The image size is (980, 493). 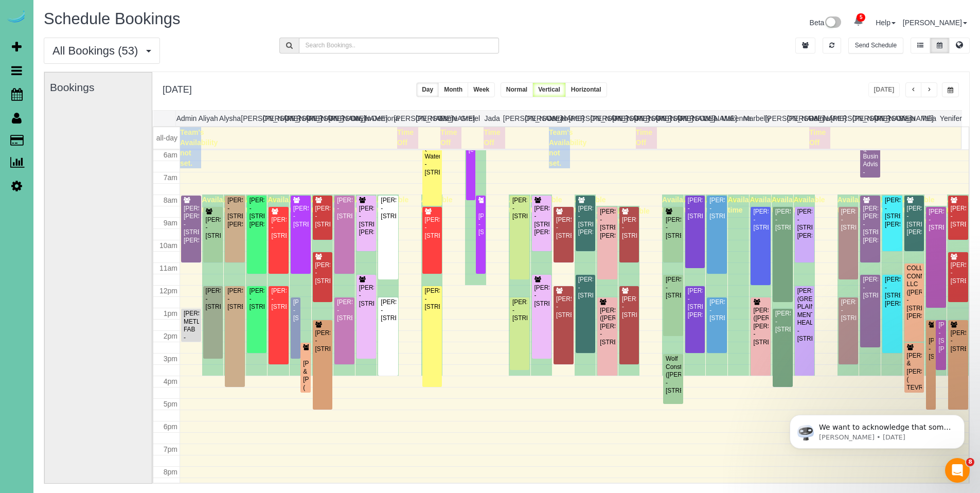 What do you see at coordinates (98, 50) in the screenshot?
I see `span: All Bookings (53)` at bounding box center [98, 50].